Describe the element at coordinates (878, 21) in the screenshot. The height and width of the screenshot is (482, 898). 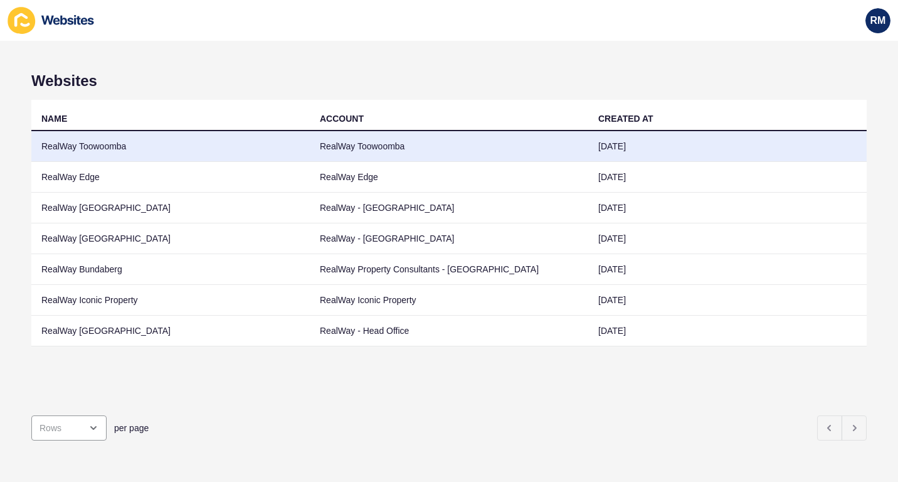
I see `span: RM` at that location.